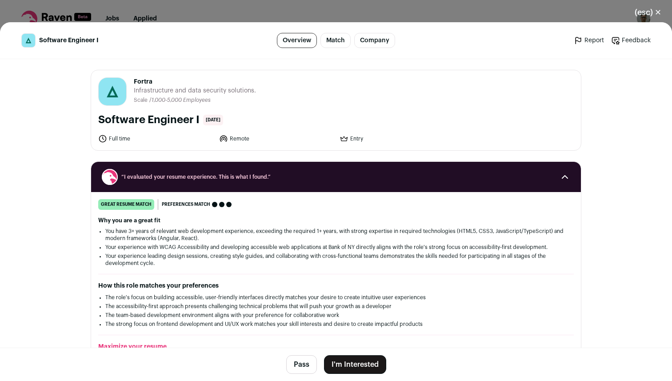  Describe the element at coordinates (336, 297) in the screenshot. I see `li: The role's focus on building accessible, user-friendly interfaces directly matches your desire to...` at that location.